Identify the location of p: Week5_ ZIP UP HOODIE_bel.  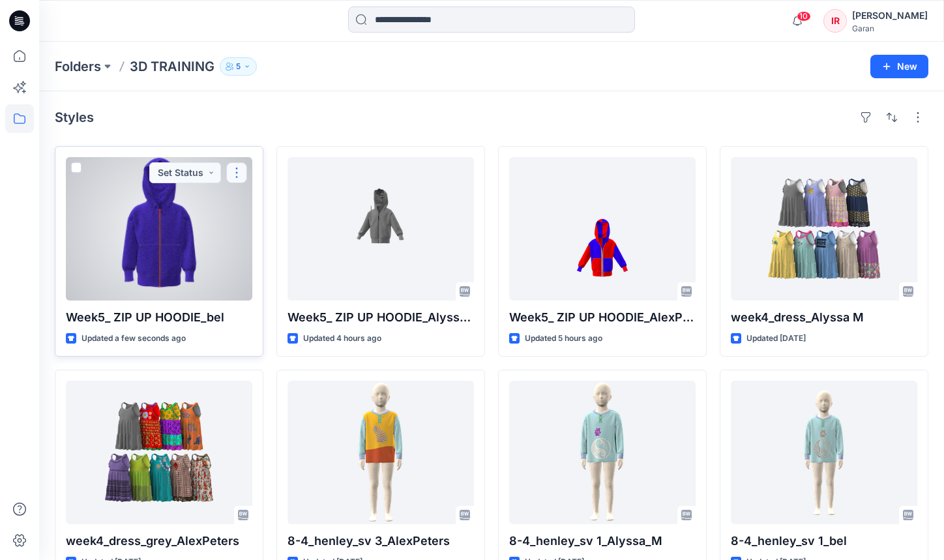
(159, 318).